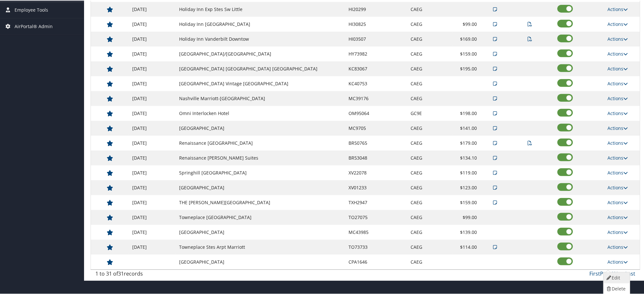 This screenshot has height=294, width=644. Describe the element at coordinates (466, 172) in the screenshot. I see `td: $119.00` at that location.